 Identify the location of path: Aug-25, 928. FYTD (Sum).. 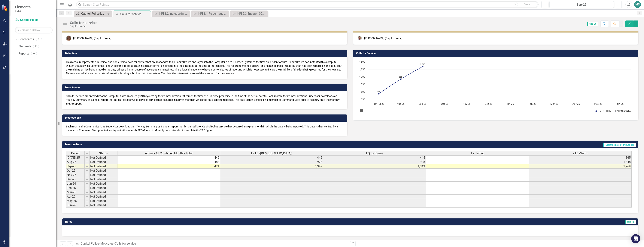
(401, 79).